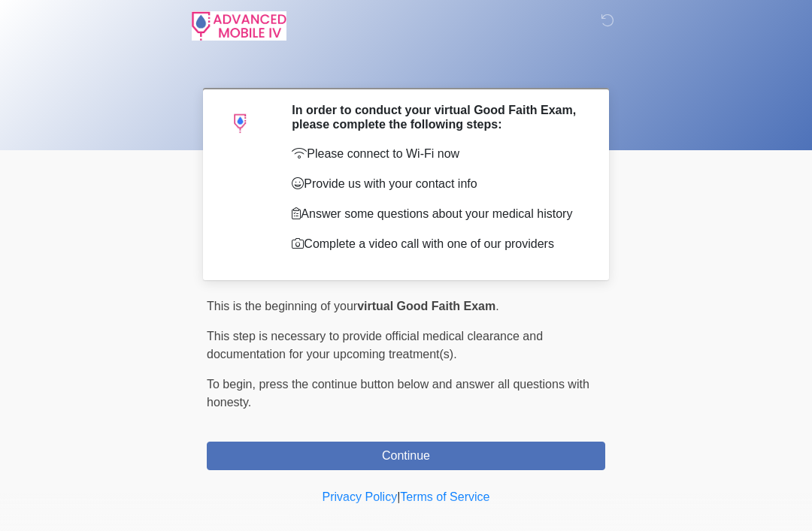  Describe the element at coordinates (239, 26) in the screenshot. I see `img: Advanced Mobile IV Houston Logo` at that location.